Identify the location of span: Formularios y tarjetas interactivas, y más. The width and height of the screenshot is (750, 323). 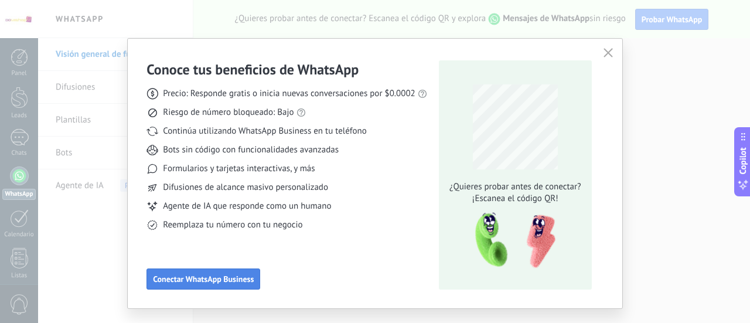
(238, 169).